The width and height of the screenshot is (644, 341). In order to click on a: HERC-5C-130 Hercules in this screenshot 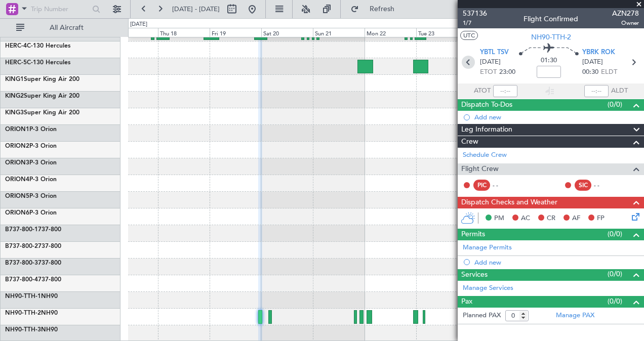, I will do `click(37, 62)`.